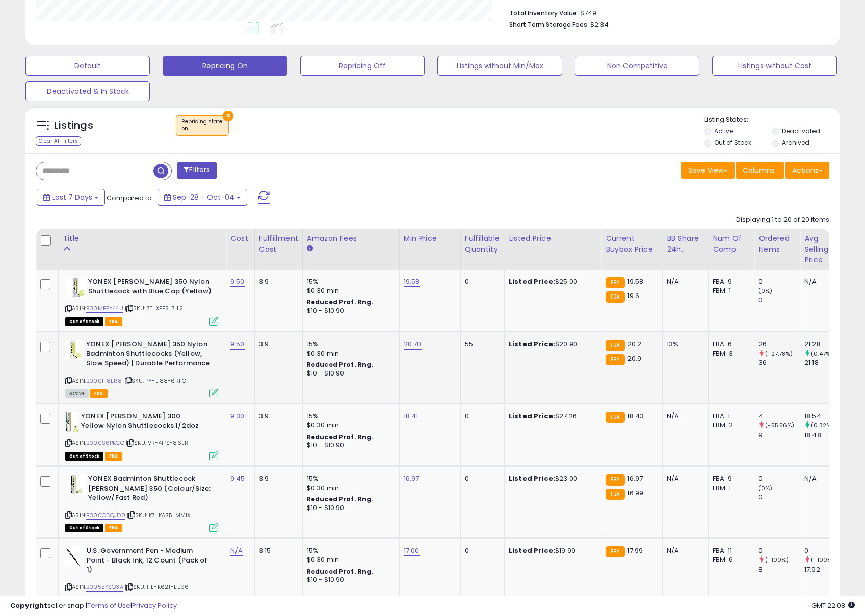 This screenshot has height=616, width=865. Describe the element at coordinates (109, 605) in the screenshot. I see `a: Terms of Use` at that location.